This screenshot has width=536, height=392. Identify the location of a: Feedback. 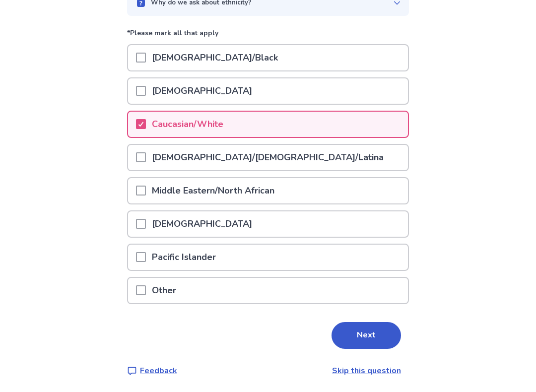
(152, 370).